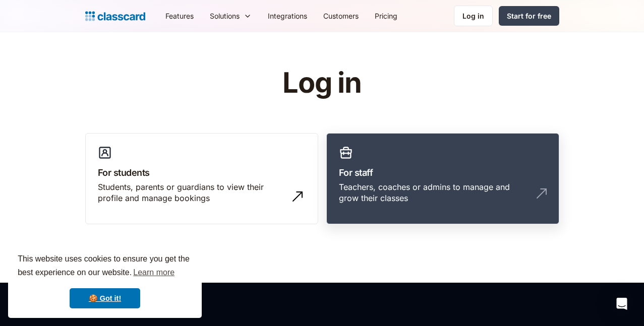 The image size is (644, 326). I want to click on div: Teachers, coaches or admins to manage and grow their classes, so click(433, 192).